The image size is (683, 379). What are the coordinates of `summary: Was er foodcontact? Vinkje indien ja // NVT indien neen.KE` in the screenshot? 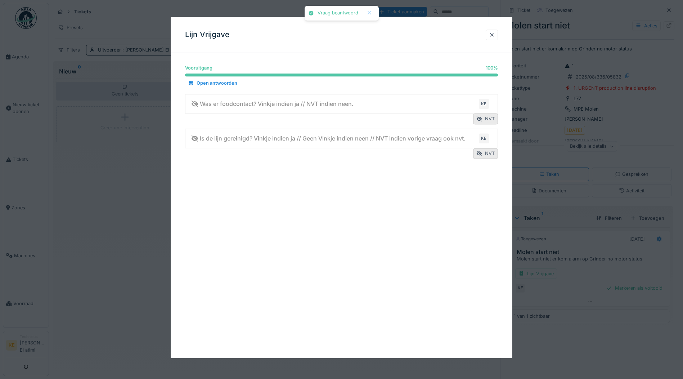 It's located at (342, 104).